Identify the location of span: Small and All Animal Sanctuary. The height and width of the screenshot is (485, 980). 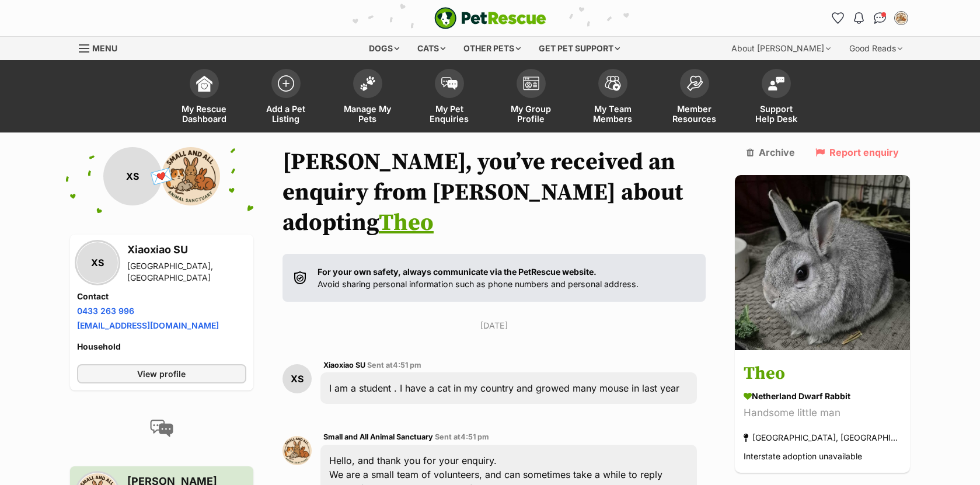
(378, 437).